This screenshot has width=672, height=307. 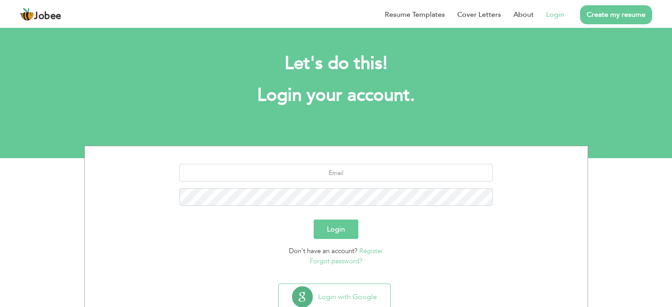 I want to click on a: Login, so click(x=555, y=15).